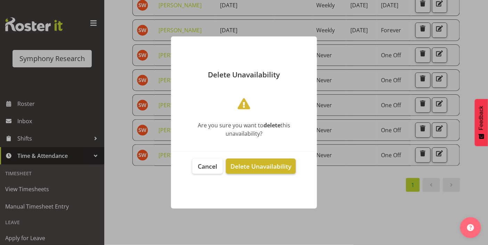 The width and height of the screenshot is (488, 245). What do you see at coordinates (470, 228) in the screenshot?
I see `img: help-xxl-2.png` at bounding box center [470, 228].